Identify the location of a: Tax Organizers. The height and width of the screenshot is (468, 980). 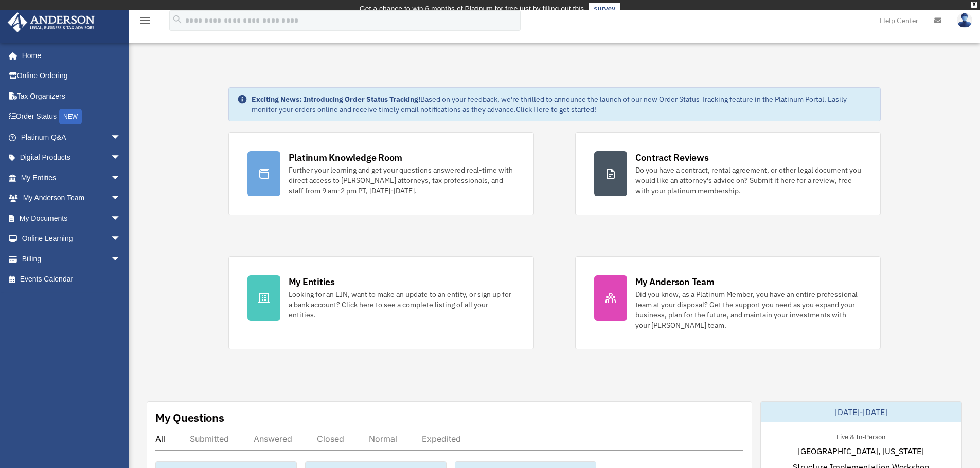
(72, 96).